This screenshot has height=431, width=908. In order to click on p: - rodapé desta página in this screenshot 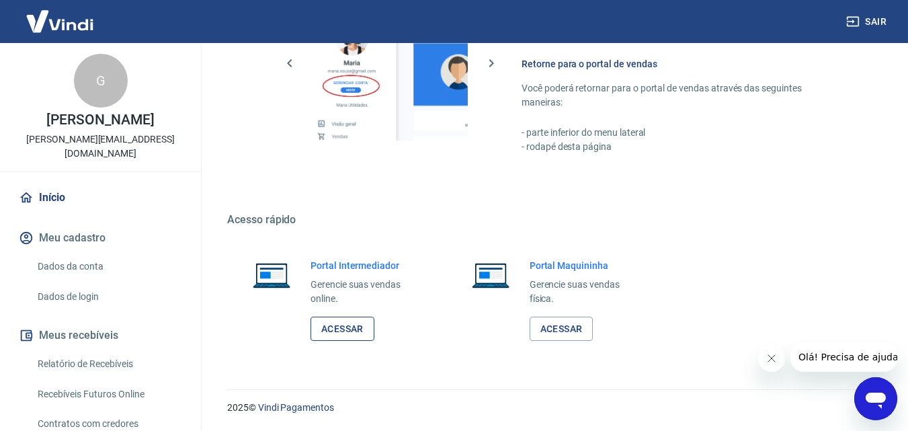, I will do `click(682, 147)`.